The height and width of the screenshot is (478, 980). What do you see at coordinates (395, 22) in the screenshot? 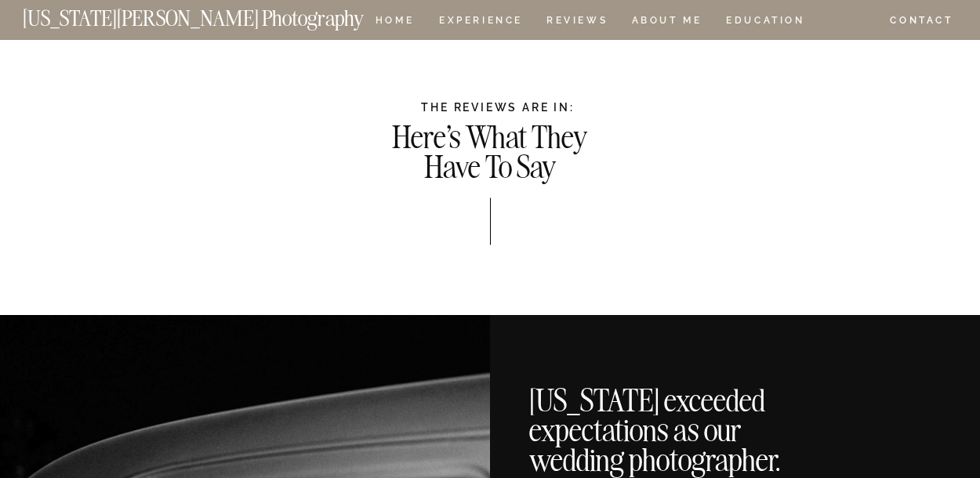
I see `nav: HOME` at bounding box center [395, 22].